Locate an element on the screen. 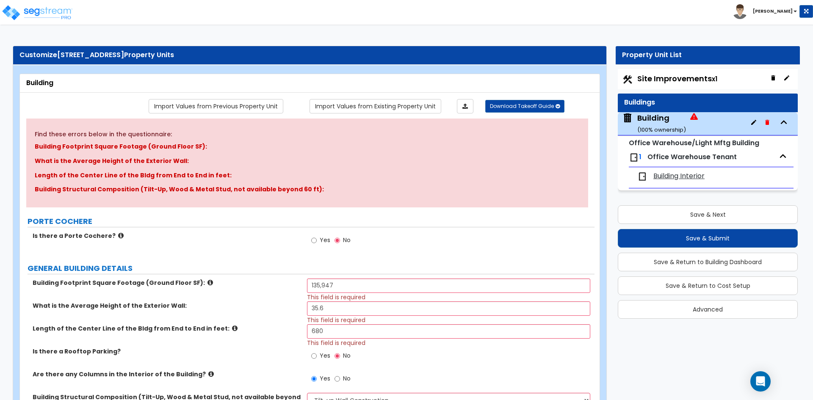 The height and width of the screenshot is (400, 813). button: Save & Next is located at coordinates (708, 215).